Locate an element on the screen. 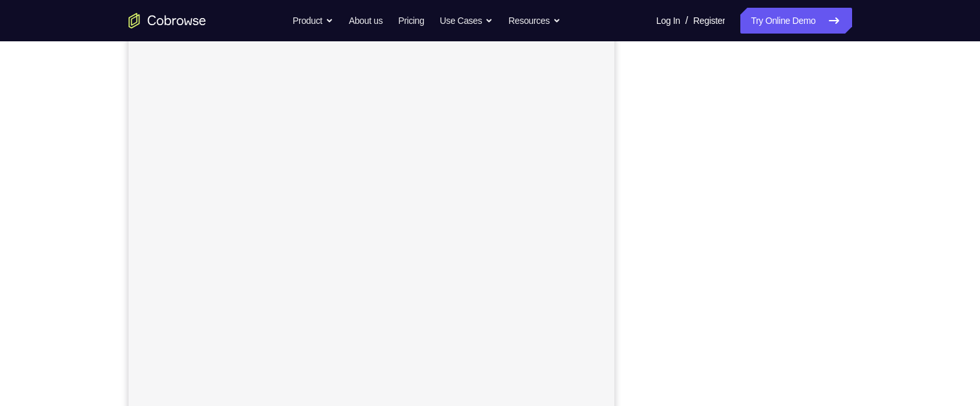 The image size is (980, 406). a: About us is located at coordinates (366, 21).